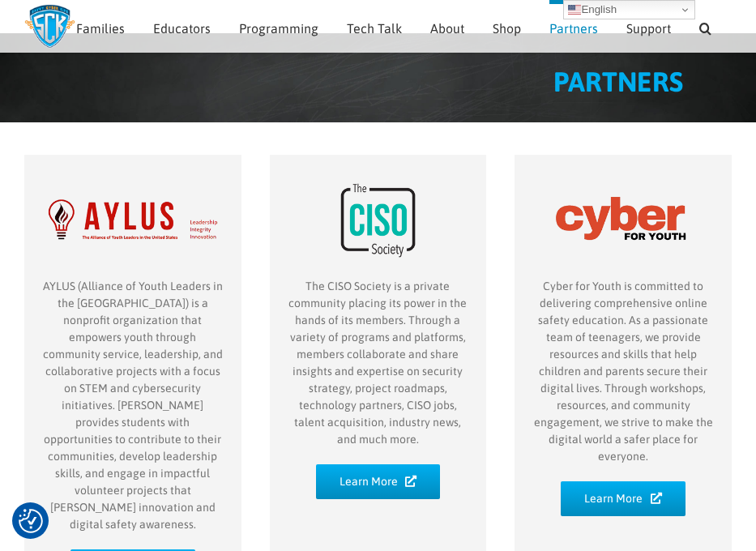  What do you see at coordinates (619, 81) in the screenshot?
I see `span: PARTNERS` at bounding box center [619, 81].